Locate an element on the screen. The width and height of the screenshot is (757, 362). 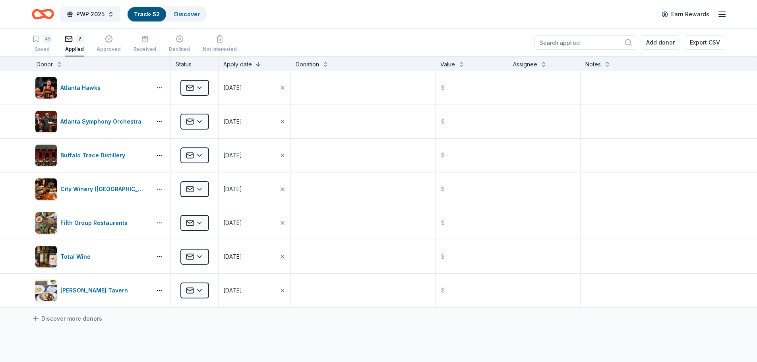
img: Image for Buffalo Trace Distillery is located at coordinates (46, 155).